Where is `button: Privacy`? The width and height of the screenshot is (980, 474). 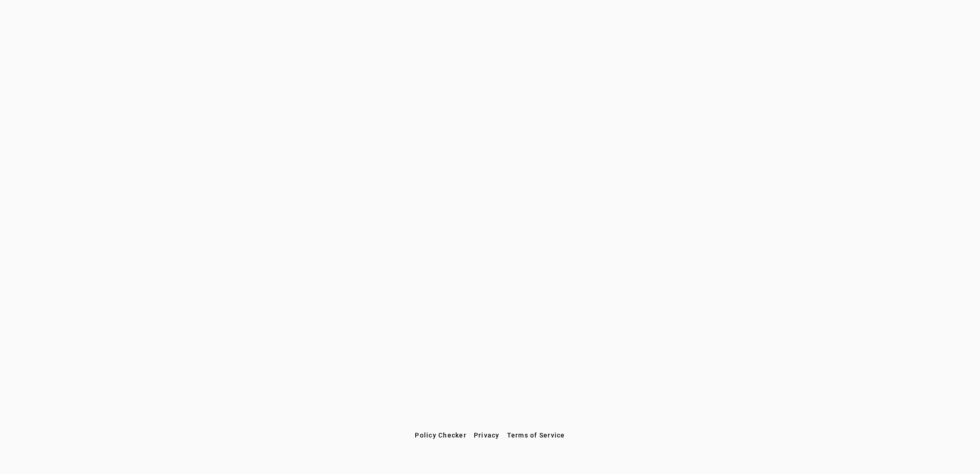
button: Privacy is located at coordinates (487, 435).